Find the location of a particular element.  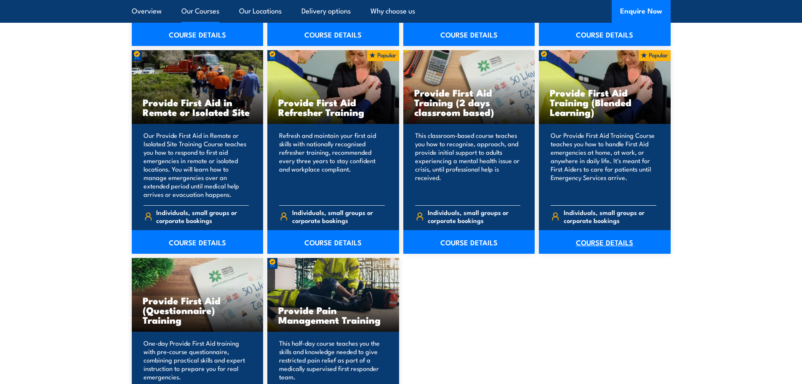

h3: Provide First Aid Training (2 days classroom based) is located at coordinates (469, 102).